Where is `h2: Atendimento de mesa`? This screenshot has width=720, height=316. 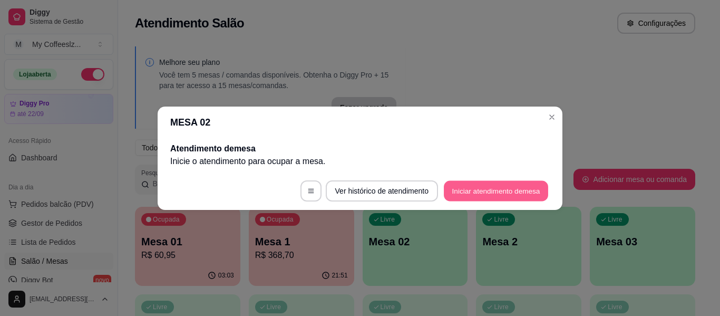
h2: Atendimento de mesa is located at coordinates (360, 149).